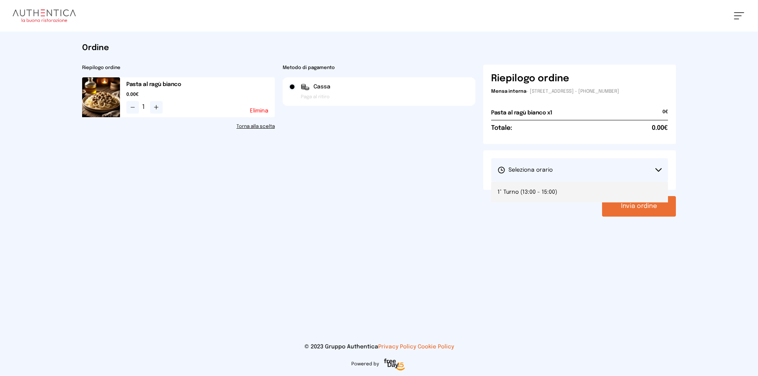 The width and height of the screenshot is (758, 376). What do you see at coordinates (525, 170) in the screenshot?
I see `span: Seleziona orario` at bounding box center [525, 170].